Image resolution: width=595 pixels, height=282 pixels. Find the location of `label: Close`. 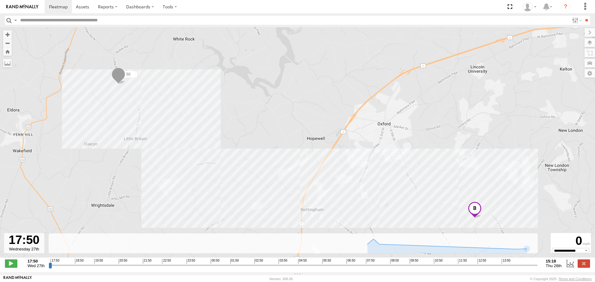

label: Close is located at coordinates (584, 264).